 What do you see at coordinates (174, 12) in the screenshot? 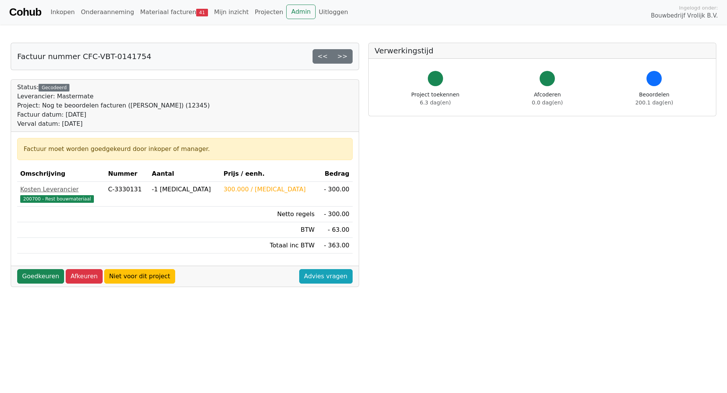
I see `a: Materiaal facturen41` at bounding box center [174, 12].